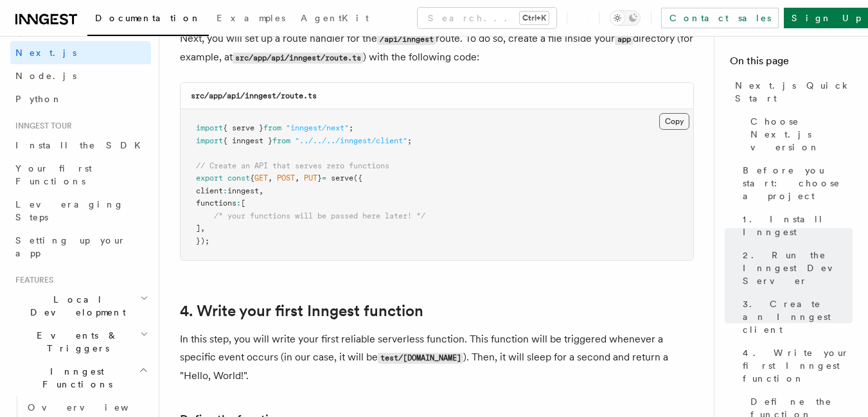 The image size is (868, 417). Describe the element at coordinates (54, 175) in the screenshot. I see `span: Your first Functions` at that location.